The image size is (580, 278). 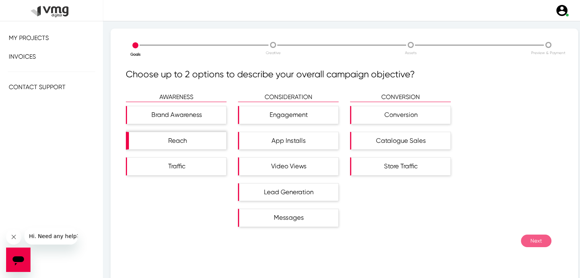 What do you see at coordinates (400, 97) in the screenshot?
I see `p: CONVERSION` at bounding box center [400, 97].